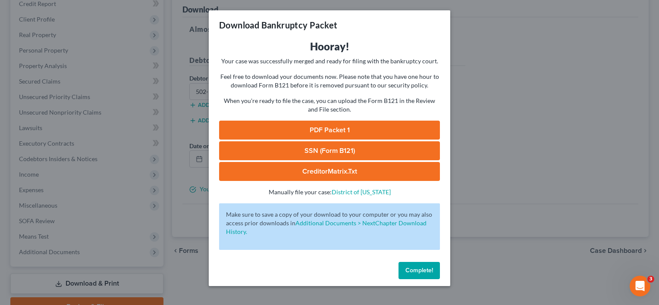 The height and width of the screenshot is (305, 659). I want to click on p: Make sure to save a copy of your download to your computer or you may also access prior downloads in, so click(329, 223).